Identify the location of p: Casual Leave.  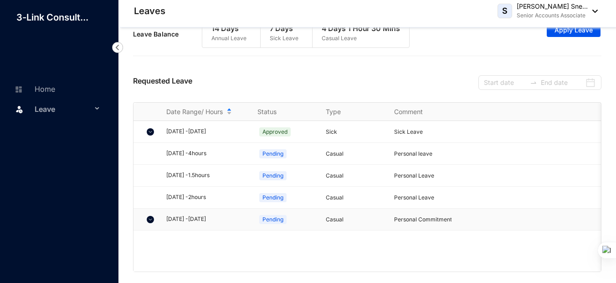
(361, 38).